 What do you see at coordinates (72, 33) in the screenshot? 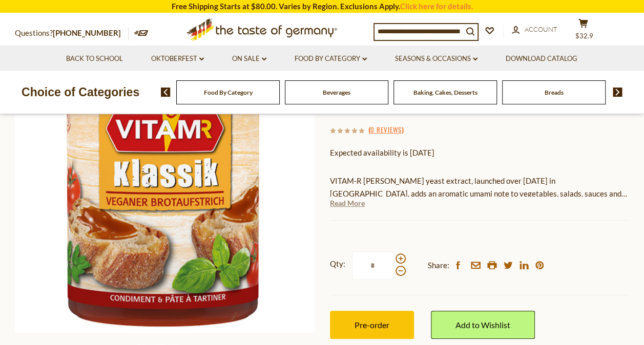
I see `p: Questions?` at bounding box center [72, 33].